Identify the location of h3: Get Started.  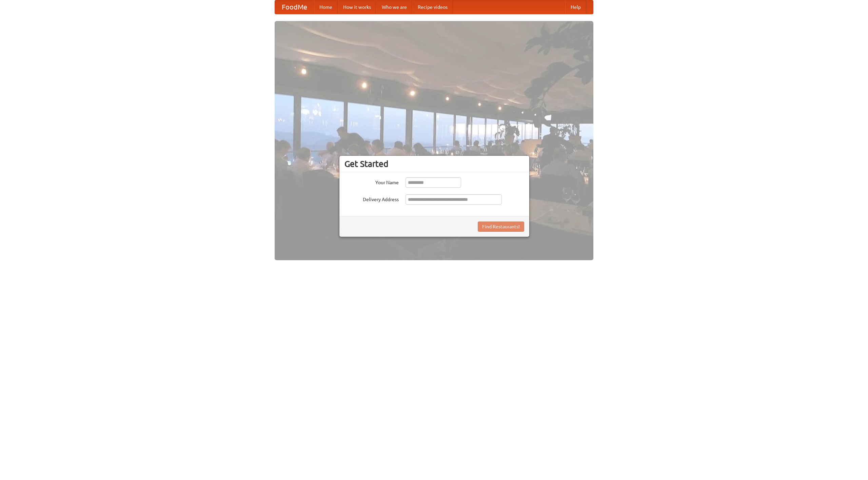
(435, 164).